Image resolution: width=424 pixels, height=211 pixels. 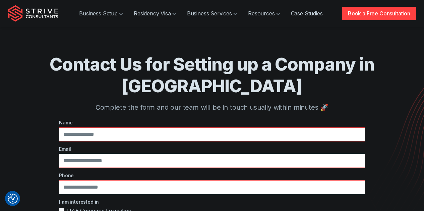 I want to click on a: Resources, so click(x=264, y=13).